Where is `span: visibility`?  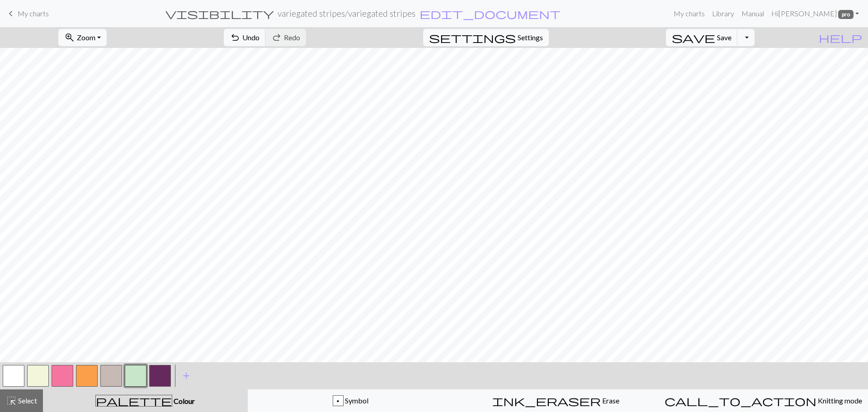
span: visibility is located at coordinates (220, 14).